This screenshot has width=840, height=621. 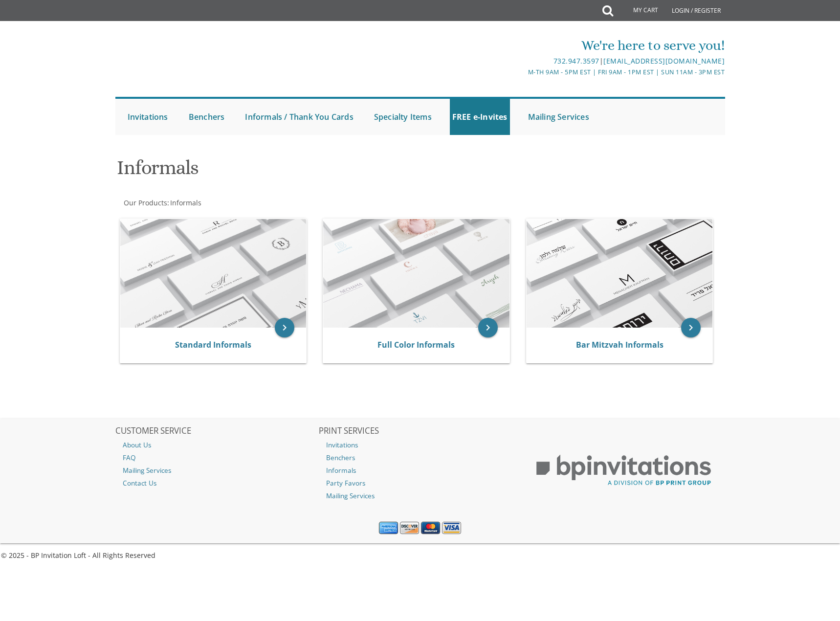 What do you see at coordinates (452, 528) in the screenshot?
I see `img: Visa` at bounding box center [452, 528].